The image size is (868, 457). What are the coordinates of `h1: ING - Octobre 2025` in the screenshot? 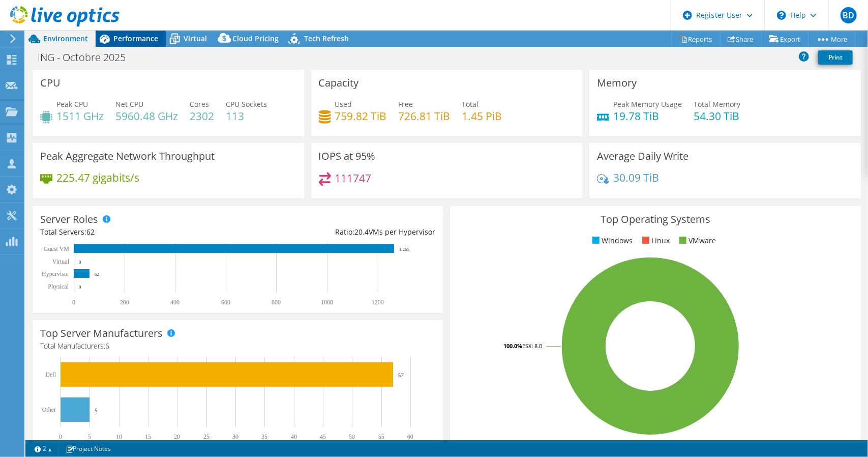 It's located at (87, 58).